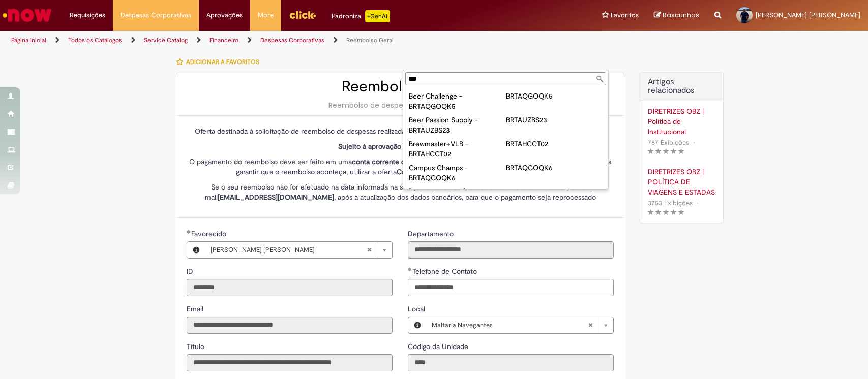 Image resolution: width=868 pixels, height=379 pixels. What do you see at coordinates (554, 120) in the screenshot?
I see `div: BRTAUZBS23` at bounding box center [554, 120].